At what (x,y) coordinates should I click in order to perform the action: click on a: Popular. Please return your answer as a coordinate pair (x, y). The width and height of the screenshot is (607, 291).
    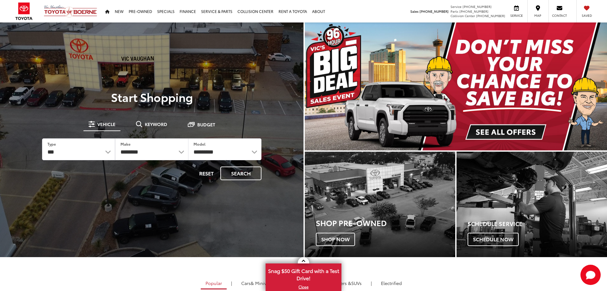
    Looking at the image, I should click on (214, 283).